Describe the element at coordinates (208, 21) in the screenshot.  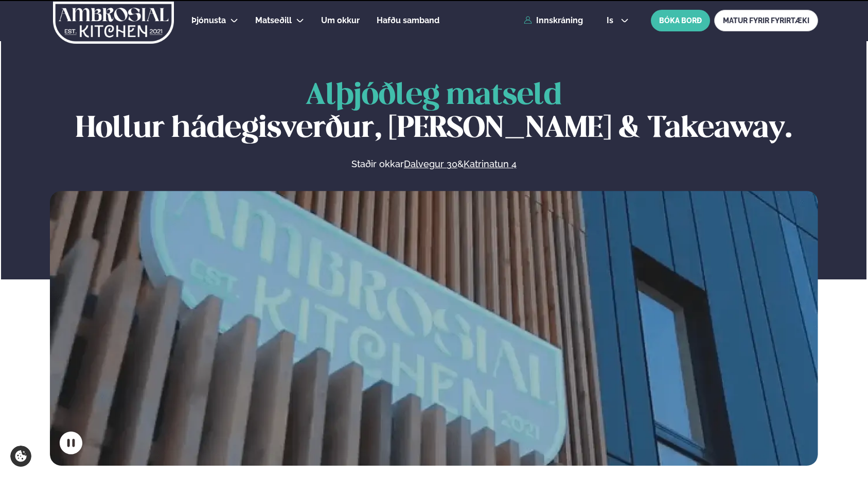
I see `a: Þjónusta` at that location.